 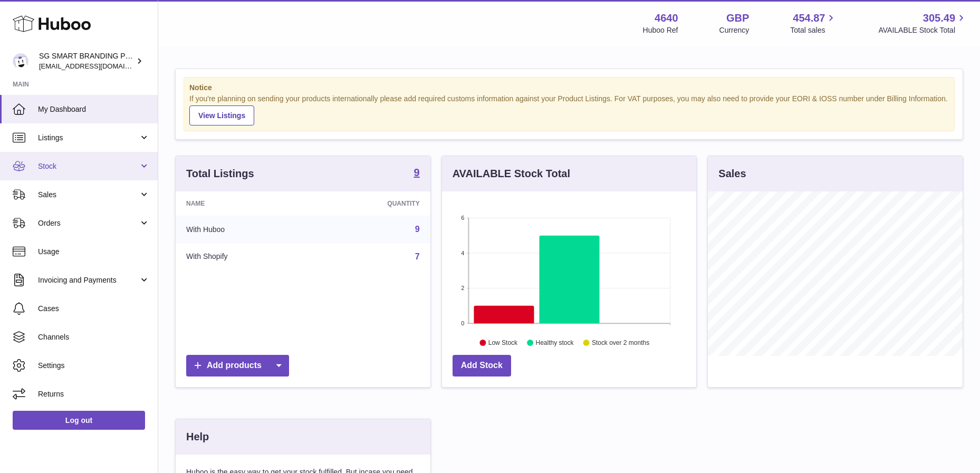 I want to click on td: With Shopify, so click(x=244, y=256).